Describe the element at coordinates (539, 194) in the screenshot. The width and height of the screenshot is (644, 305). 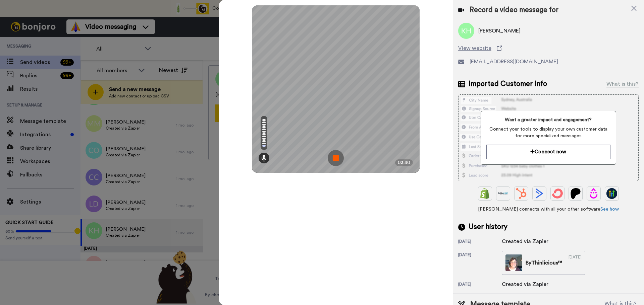
I see `img: ActiveCampaign` at that location.